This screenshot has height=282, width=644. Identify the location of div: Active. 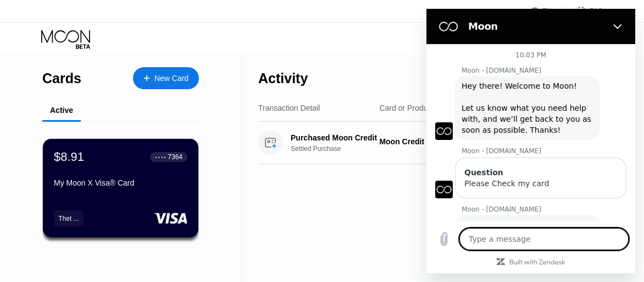
(61, 110).